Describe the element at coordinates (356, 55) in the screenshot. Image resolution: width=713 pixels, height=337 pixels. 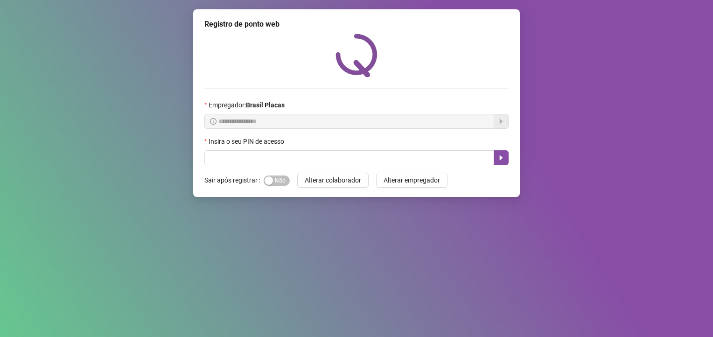
I see `img: QRPoint` at that location.